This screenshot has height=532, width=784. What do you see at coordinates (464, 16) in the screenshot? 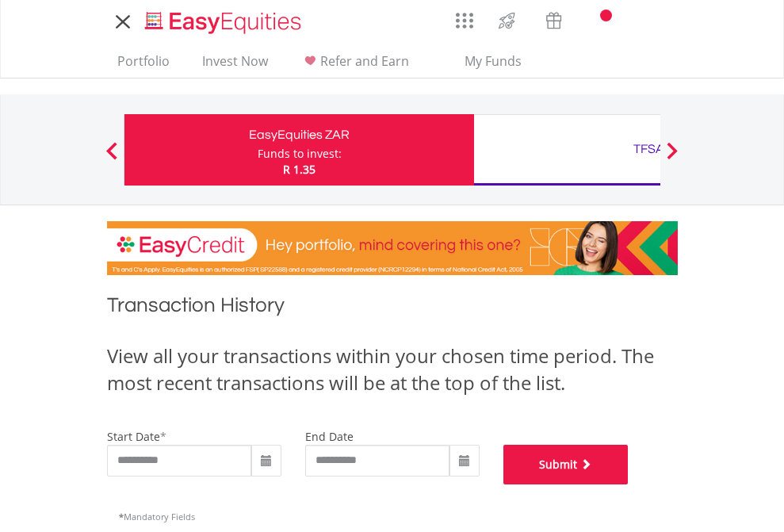
I see `a: AppsGrid` at bounding box center [464, 16].